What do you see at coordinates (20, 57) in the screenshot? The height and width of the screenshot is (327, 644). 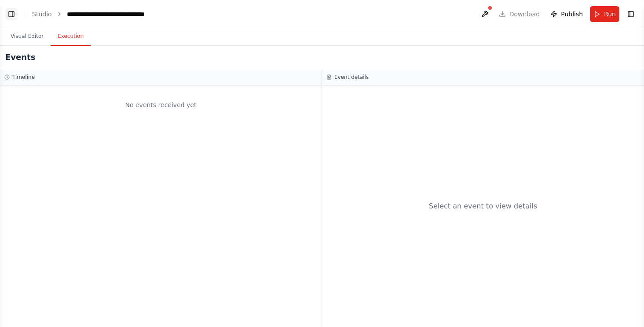 I see `h2: Events` at bounding box center [20, 57].